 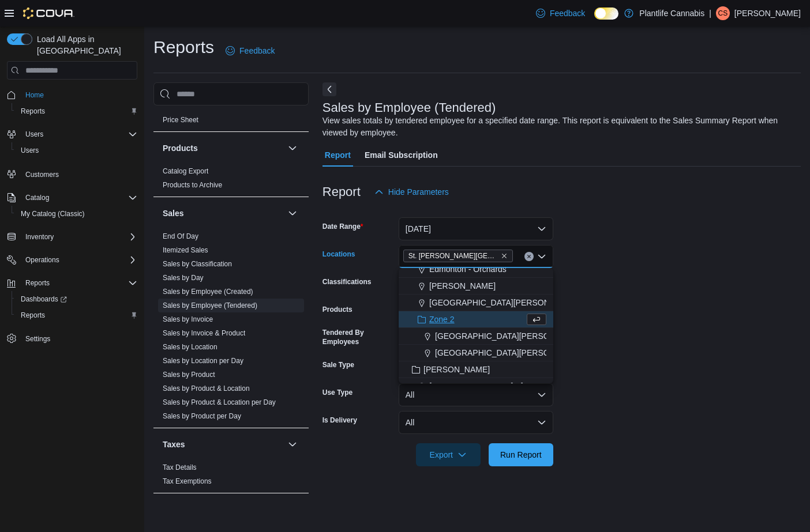 What do you see at coordinates (723, 14) in the screenshot?
I see `span: CS` at bounding box center [723, 14].